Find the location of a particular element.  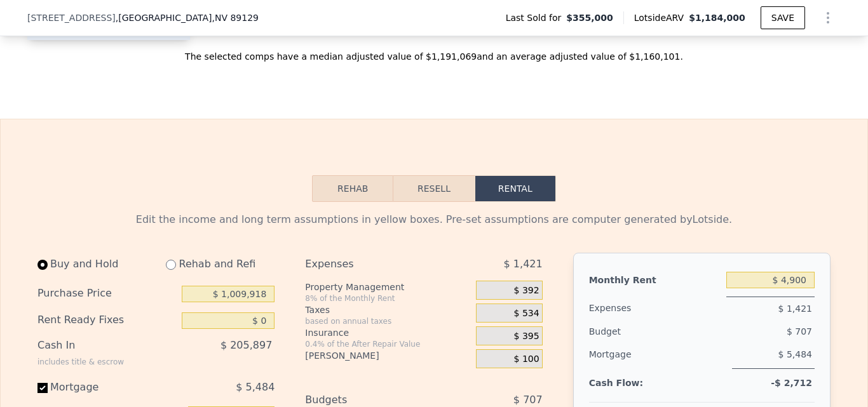

div: includes title & escrow is located at coordinates (80, 362).